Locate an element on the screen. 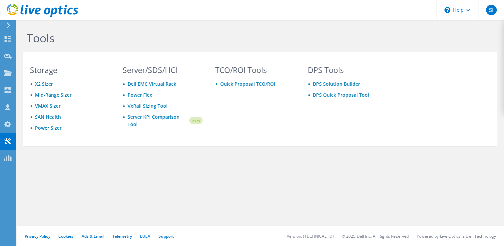  a: Dell EMC Virtual Rack is located at coordinates (152, 84).